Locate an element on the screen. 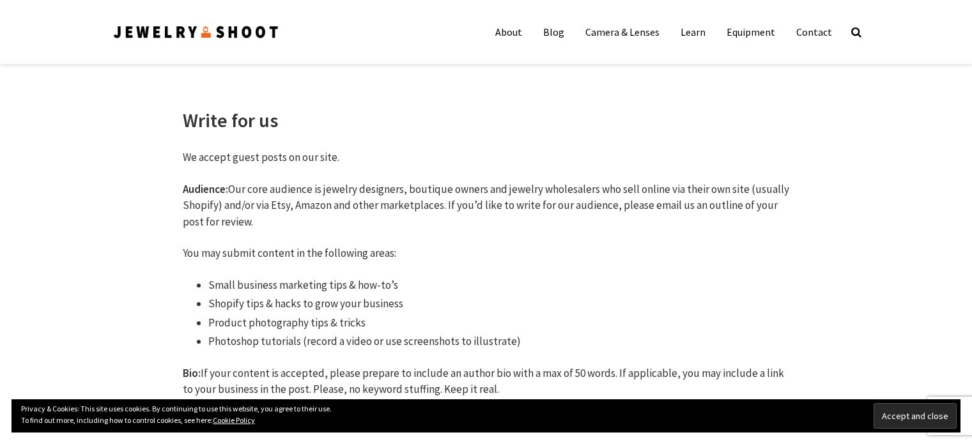 The image size is (972, 444). a: Cookie Policy is located at coordinates (234, 420).